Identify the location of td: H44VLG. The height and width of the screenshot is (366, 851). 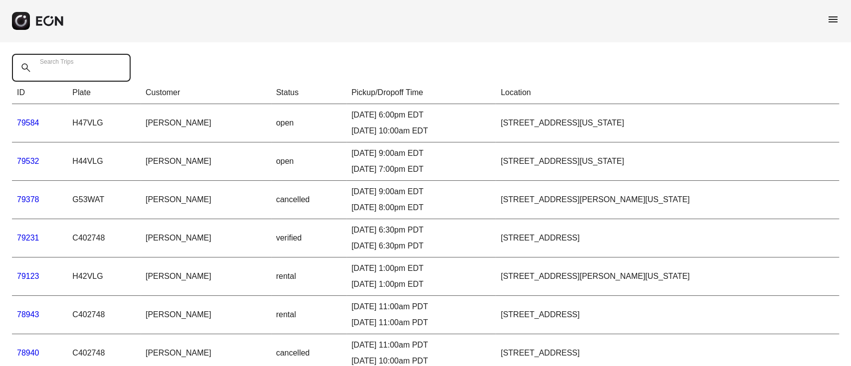
(104, 162).